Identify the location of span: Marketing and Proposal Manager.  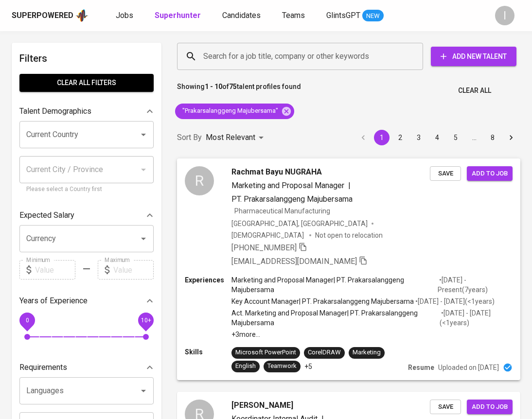
(288, 186).